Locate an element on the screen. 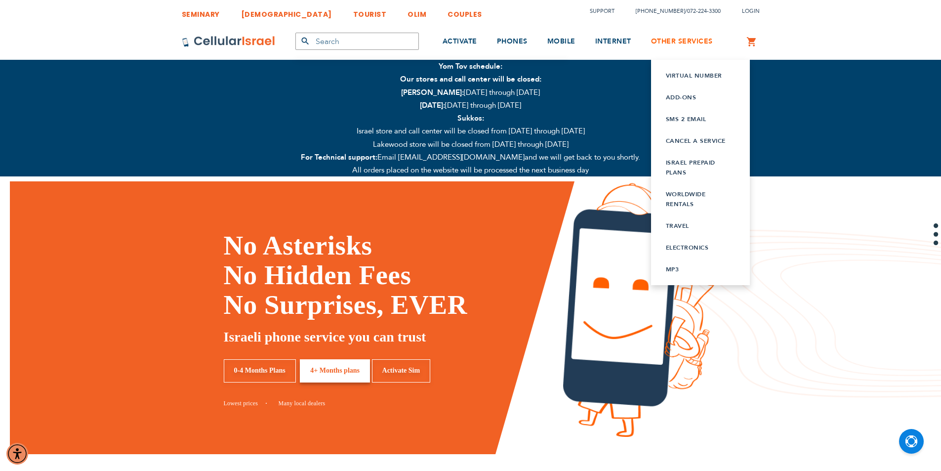 The width and height of the screenshot is (941, 471). a: Lowest prices is located at coordinates (246, 403).